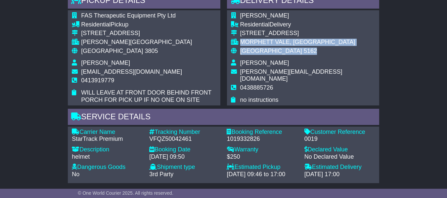 The width and height of the screenshot is (447, 198). Describe the element at coordinates (148, 25) in the screenshot. I see `div: Pickup` at that location.